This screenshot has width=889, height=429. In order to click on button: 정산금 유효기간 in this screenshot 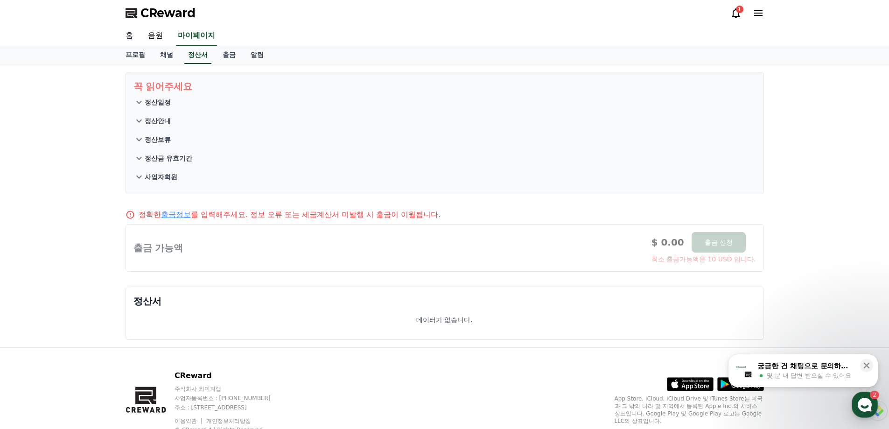, I will do `click(445, 158)`.